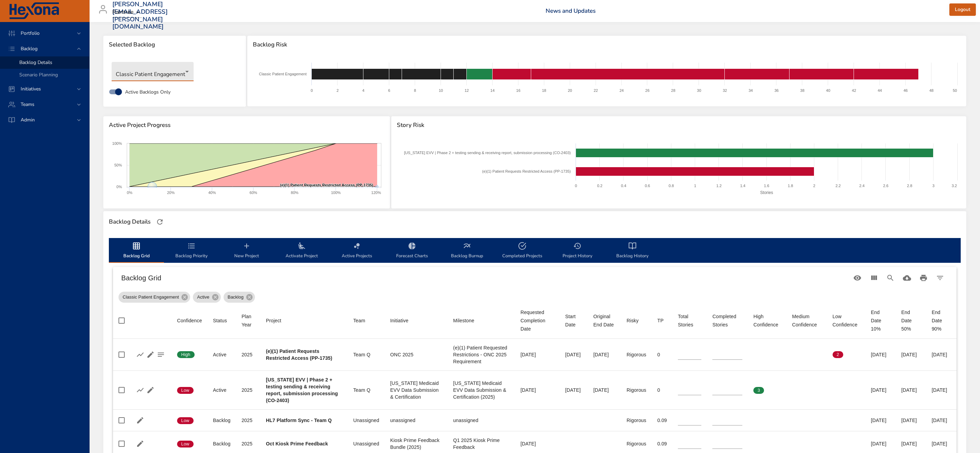 This screenshot has width=980, height=453. What do you see at coordinates (910, 186) in the screenshot?
I see `text: 2.8` at bounding box center [910, 186].